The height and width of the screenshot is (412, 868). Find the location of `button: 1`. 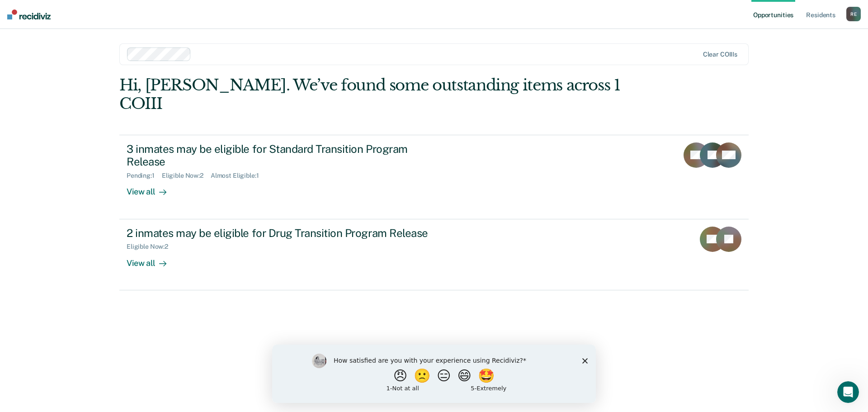

button: 1 is located at coordinates (129, 31).